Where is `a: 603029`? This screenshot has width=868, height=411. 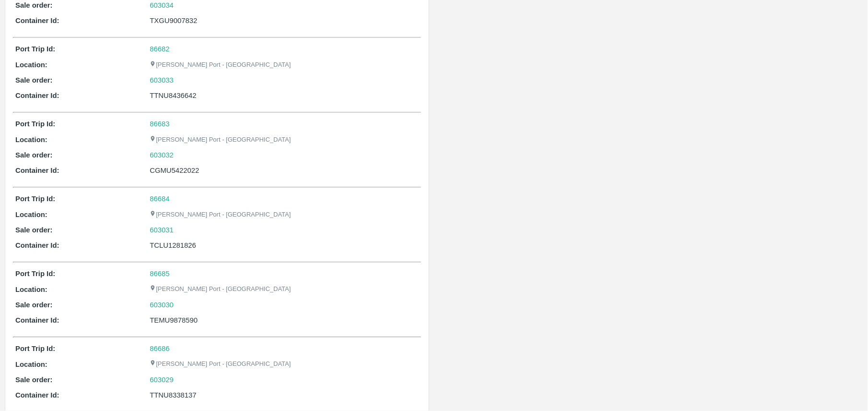 a: 603029 is located at coordinates (162, 380).